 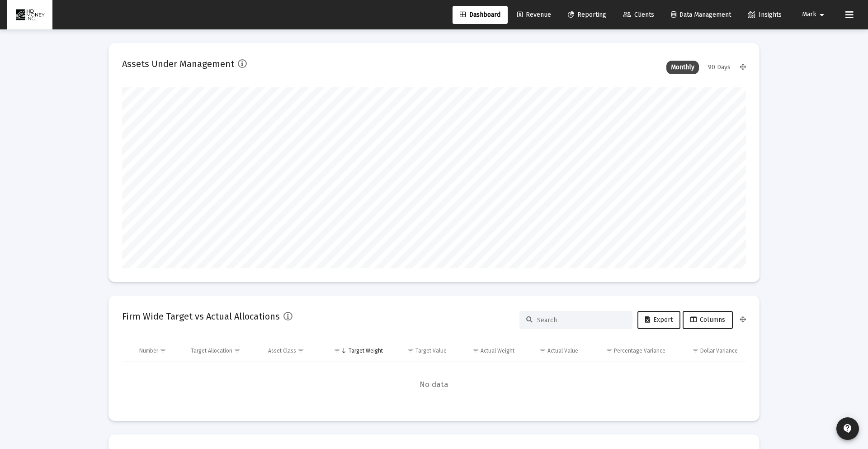 What do you see at coordinates (178, 64) in the screenshot?
I see `h2: Assets Under Management` at bounding box center [178, 64].